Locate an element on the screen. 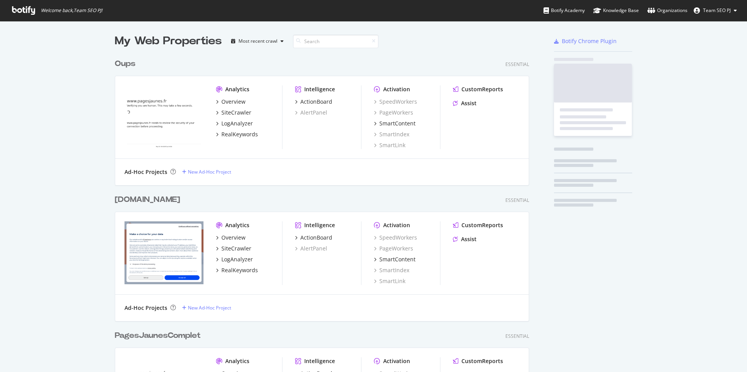 Image resolution: width=747 pixels, height=372 pixels. a: Botify Chrome Plugin is located at coordinates (585, 41).